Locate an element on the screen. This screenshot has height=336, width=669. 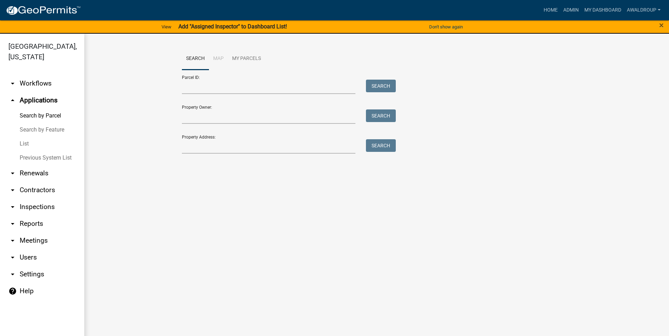
a: Search is located at coordinates (195, 59).